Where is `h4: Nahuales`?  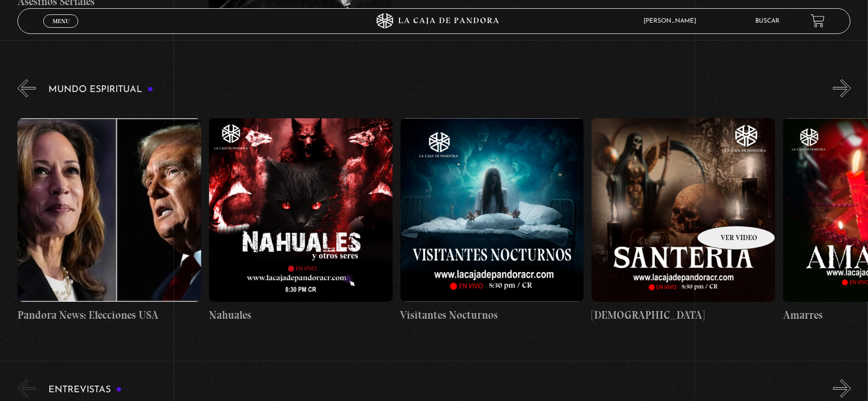
h4: Nahuales is located at coordinates (301, 315).